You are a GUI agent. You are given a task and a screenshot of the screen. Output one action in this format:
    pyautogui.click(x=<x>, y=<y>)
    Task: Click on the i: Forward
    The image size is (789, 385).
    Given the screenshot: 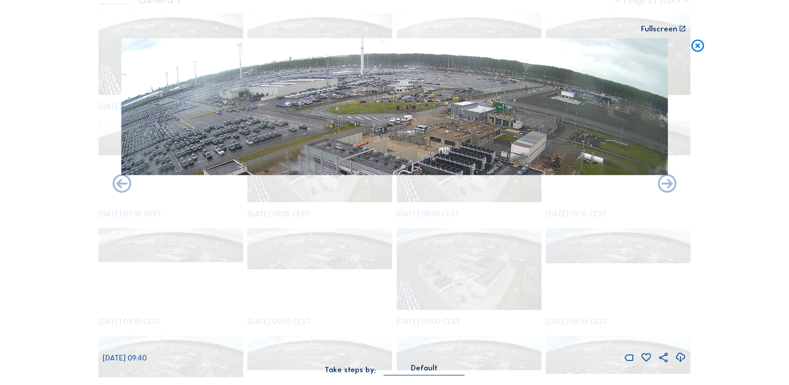 What is the action you would take?
    pyautogui.click(x=122, y=184)
    